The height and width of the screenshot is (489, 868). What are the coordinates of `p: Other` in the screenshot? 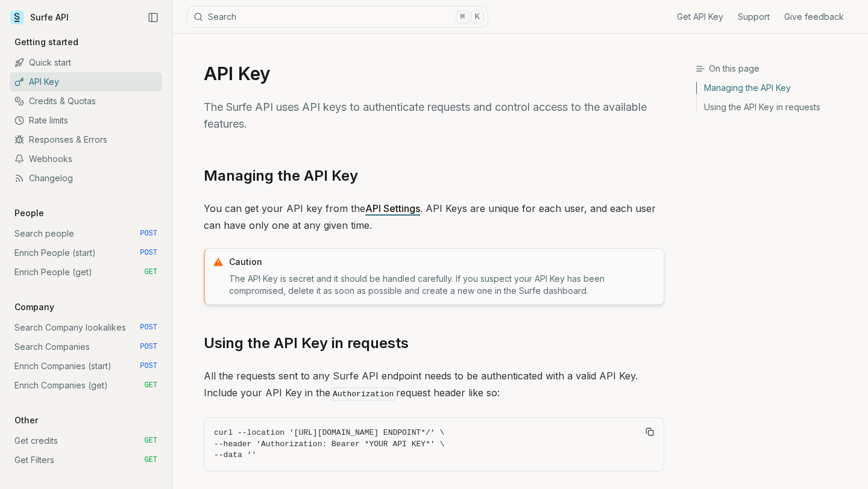 It's located at (26, 420).